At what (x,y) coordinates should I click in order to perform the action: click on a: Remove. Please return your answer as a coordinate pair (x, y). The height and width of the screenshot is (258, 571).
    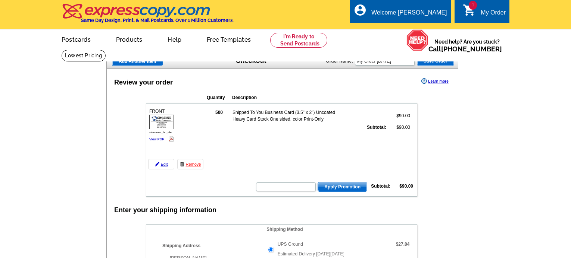
    Looking at the image, I should click on (190, 164).